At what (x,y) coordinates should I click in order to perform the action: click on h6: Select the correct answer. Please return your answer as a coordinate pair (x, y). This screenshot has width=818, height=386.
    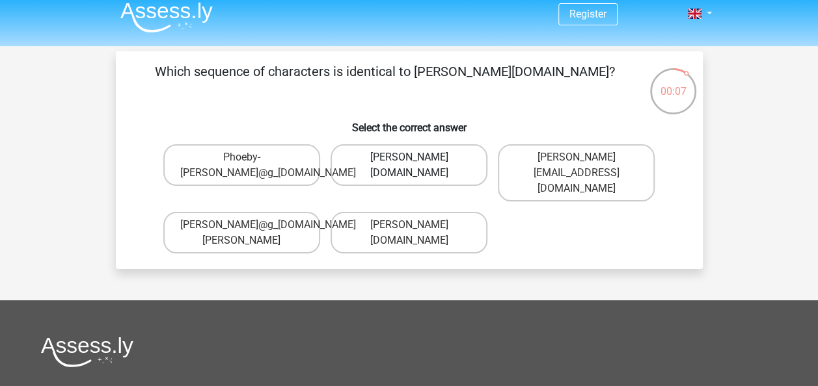
    Looking at the image, I should click on (409, 122).